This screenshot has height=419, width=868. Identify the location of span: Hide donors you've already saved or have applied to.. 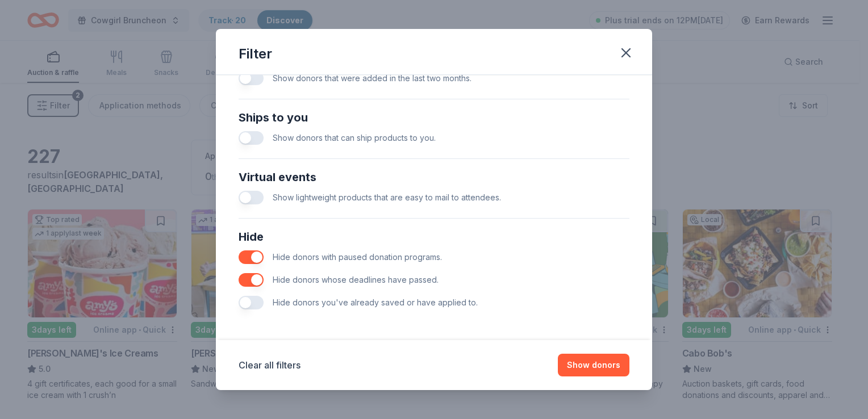
(375, 302).